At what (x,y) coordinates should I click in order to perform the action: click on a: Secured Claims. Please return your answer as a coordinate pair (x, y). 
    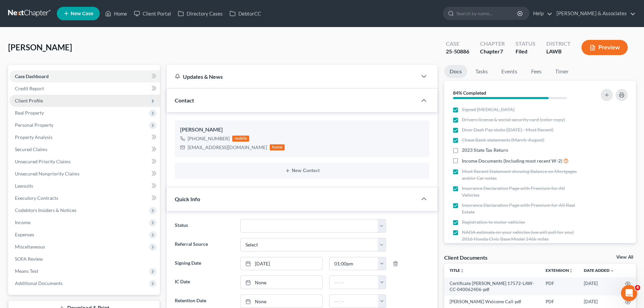
    Looking at the image, I should click on (84, 149).